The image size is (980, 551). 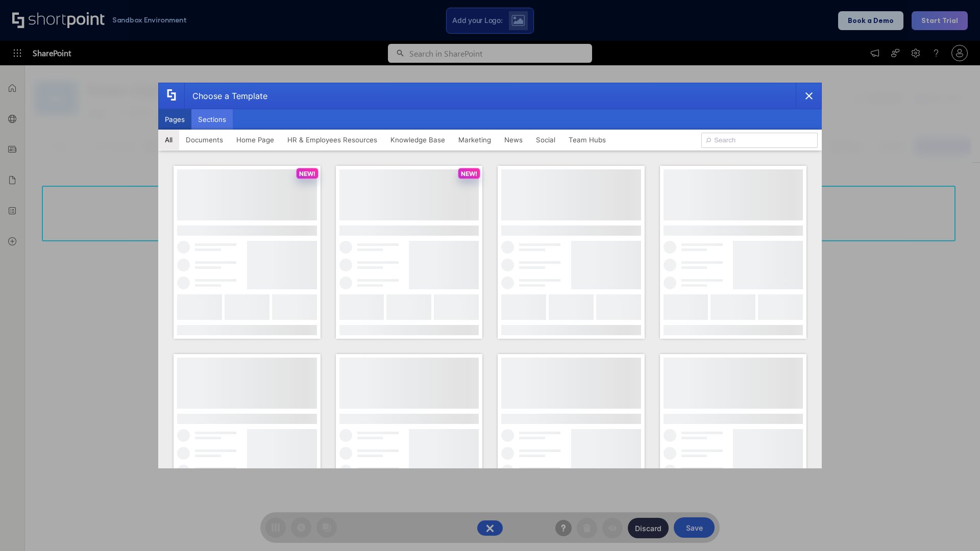 What do you see at coordinates (204, 140) in the screenshot?
I see `button: Documents` at bounding box center [204, 140].